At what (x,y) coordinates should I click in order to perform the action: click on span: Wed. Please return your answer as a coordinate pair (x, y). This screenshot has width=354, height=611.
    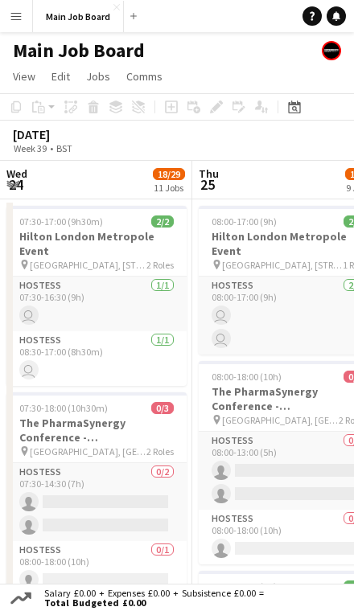
    Looking at the image, I should click on (17, 174).